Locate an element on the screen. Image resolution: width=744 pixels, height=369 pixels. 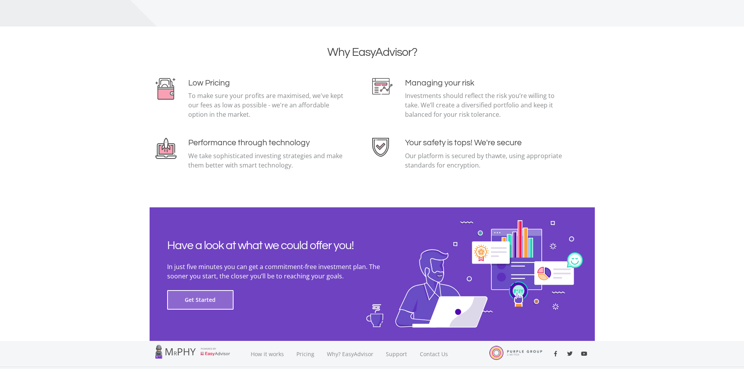
a: How it works is located at coordinates (267, 354).